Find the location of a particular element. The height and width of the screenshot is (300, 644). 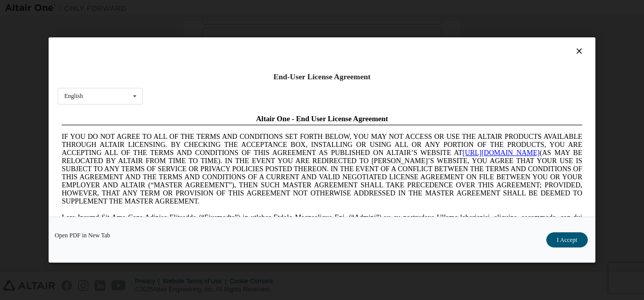

a: Open PDF in New Tab is located at coordinates (82, 235).